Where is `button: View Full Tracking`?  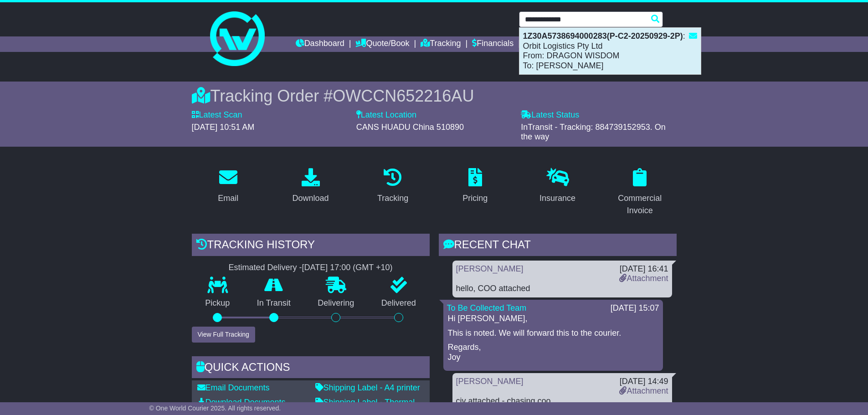
button: View Full Tracking is located at coordinates (223, 335).